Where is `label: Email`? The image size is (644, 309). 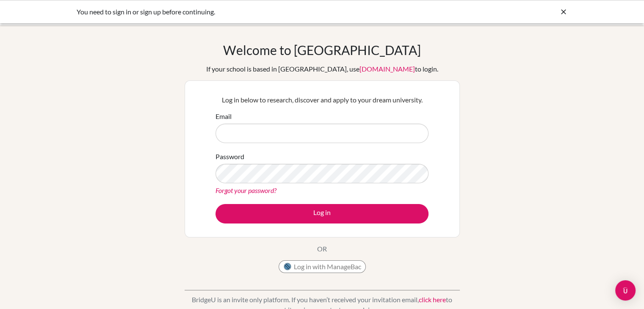
label: Email is located at coordinates (224, 116).